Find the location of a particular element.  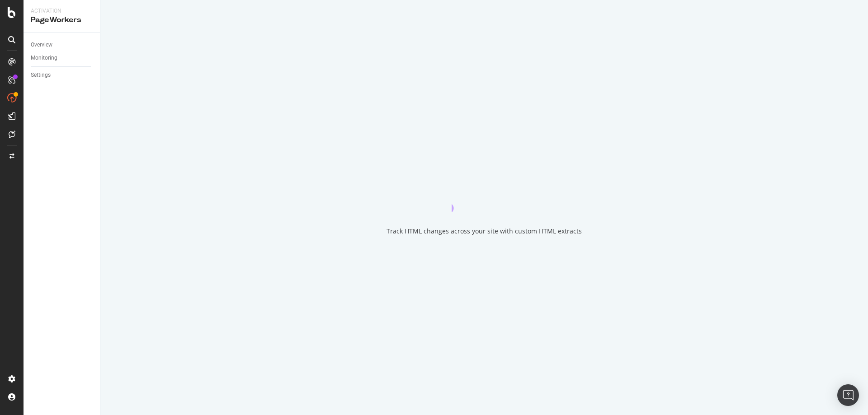

div: Settings is located at coordinates (41, 75).